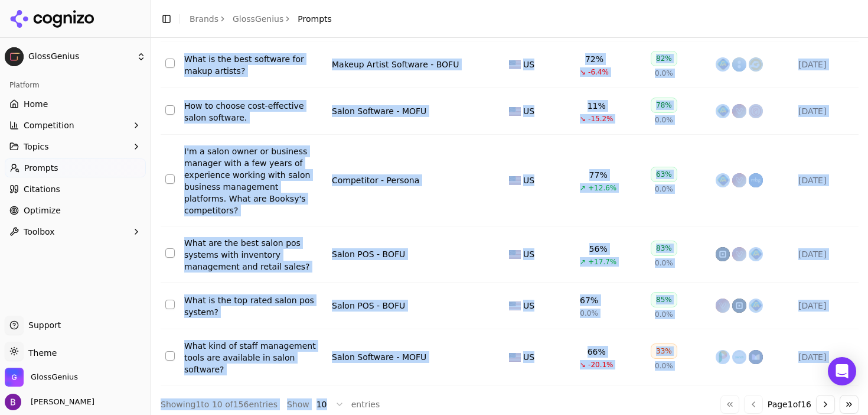 The height and width of the screenshot is (415, 868). Describe the element at coordinates (395, 64) in the screenshot. I see `div: Makeup Artist Software - BOFU` at that location.